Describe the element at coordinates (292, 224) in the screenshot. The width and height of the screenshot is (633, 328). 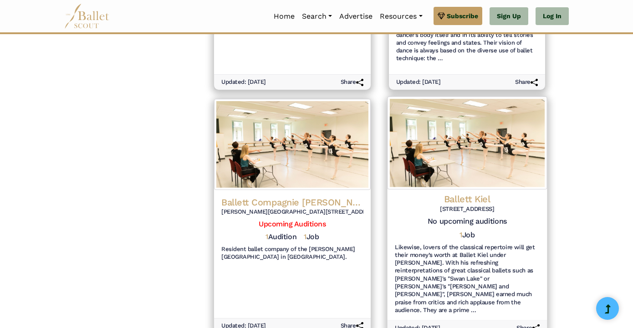
I see `a: Upcoming Auditions` at that location.